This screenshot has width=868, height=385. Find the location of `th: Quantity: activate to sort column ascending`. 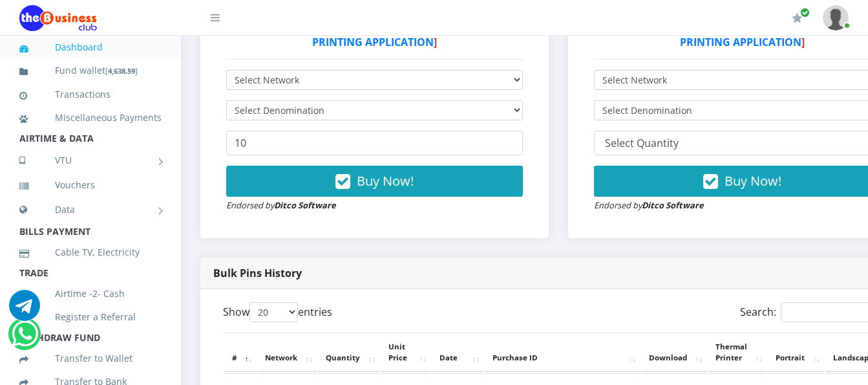

th: Quantity: activate to sort column ascending is located at coordinates (348, 353).